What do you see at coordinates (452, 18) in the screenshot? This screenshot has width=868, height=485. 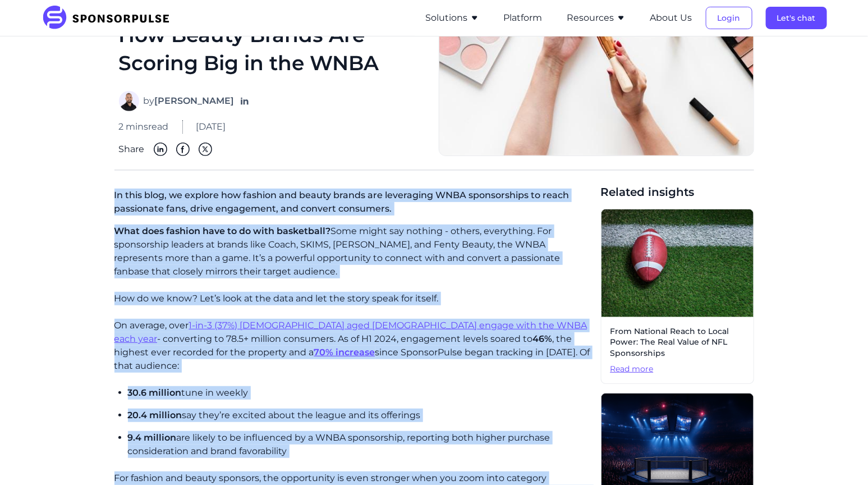 I see `button: Solutions` at bounding box center [452, 18].